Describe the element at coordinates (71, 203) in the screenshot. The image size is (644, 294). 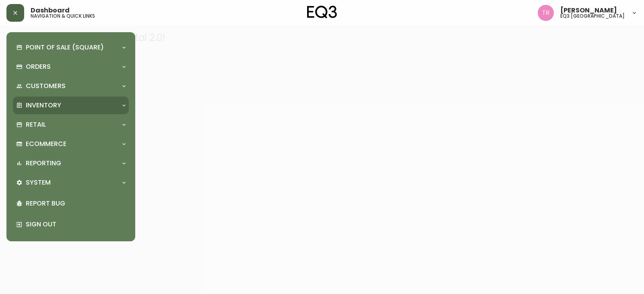
I see `div: Report Bug` at that location.